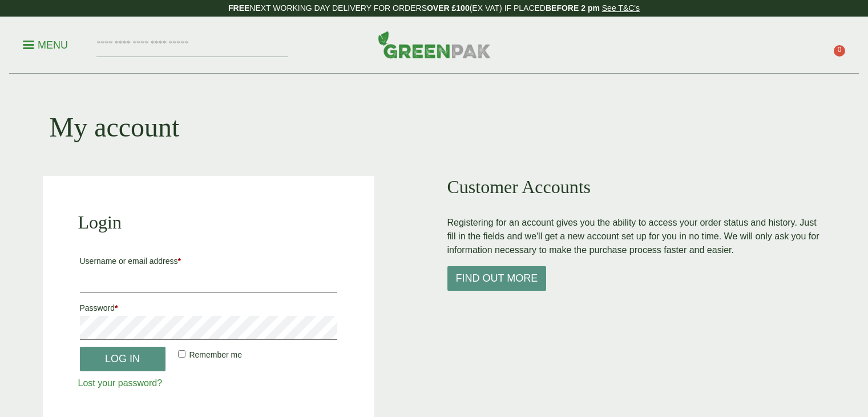 The image size is (868, 417). I want to click on span: 0, so click(840, 51).